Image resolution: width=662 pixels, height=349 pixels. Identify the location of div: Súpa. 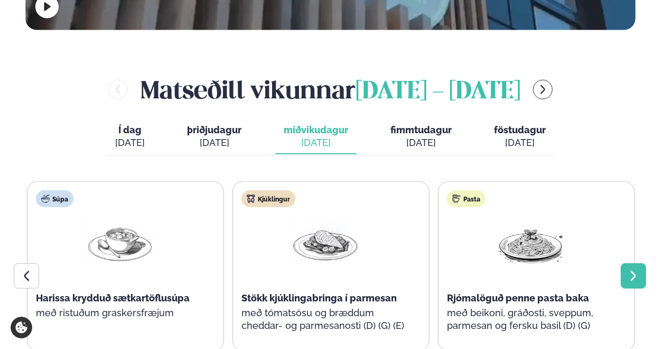
(54, 199).